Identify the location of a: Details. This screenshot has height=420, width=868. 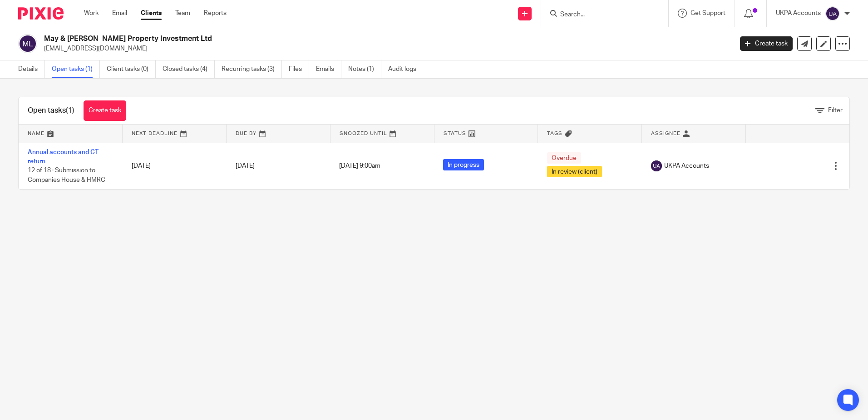
(31, 69).